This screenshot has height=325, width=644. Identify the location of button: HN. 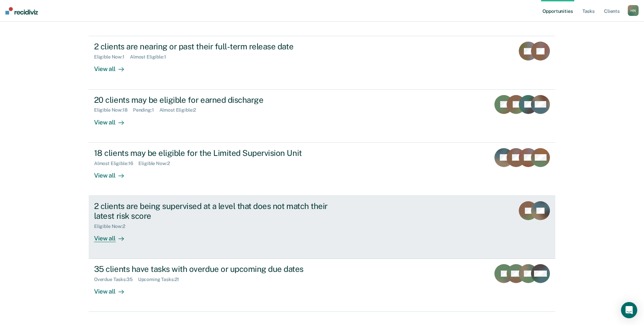
(634, 10).